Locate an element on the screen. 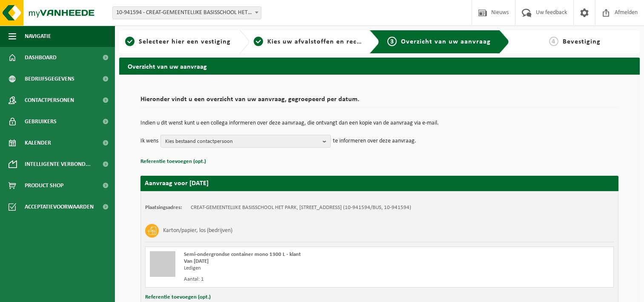  a: 2Kies uw afvalstoffen en recipiënten is located at coordinates (308, 42).